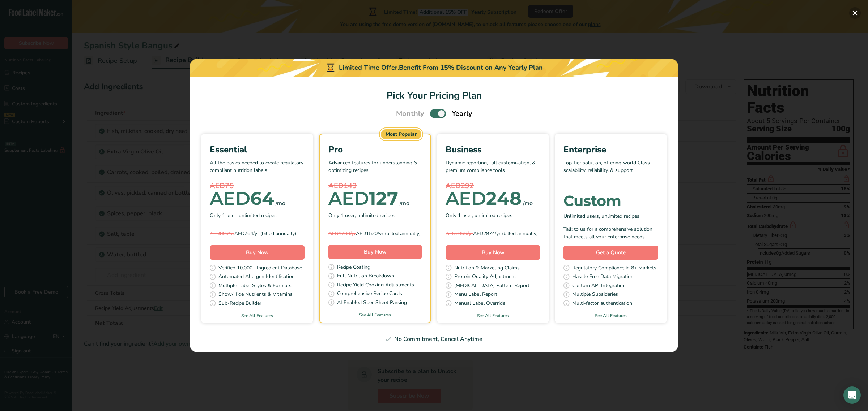 The width and height of the screenshot is (868, 411). I want to click on span: Yearly, so click(462, 113).